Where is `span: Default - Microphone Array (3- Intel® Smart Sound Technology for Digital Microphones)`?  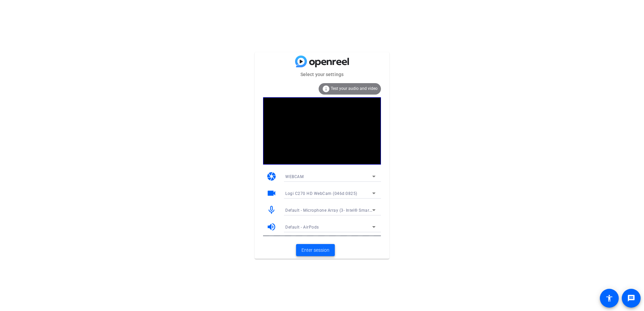
span: Default - Microphone Array (3- Intel® Smart Sound Technology for Digital Microphones) is located at coordinates (371, 210).